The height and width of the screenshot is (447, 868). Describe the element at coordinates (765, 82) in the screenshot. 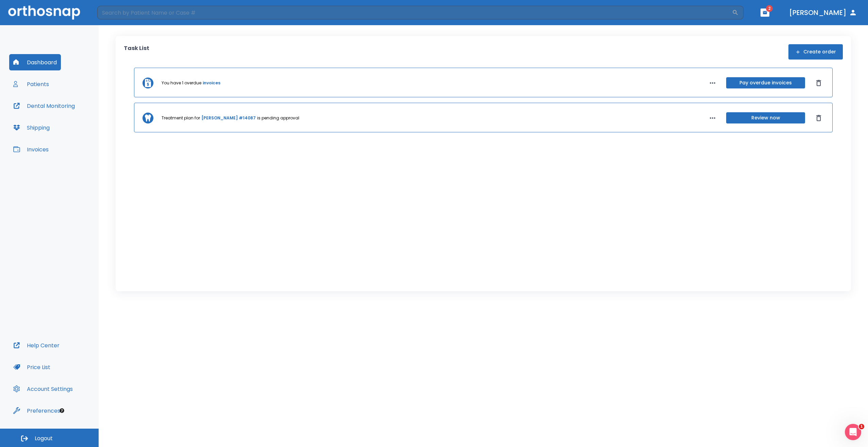

I see `button: Pay overdue invoices` at that location.